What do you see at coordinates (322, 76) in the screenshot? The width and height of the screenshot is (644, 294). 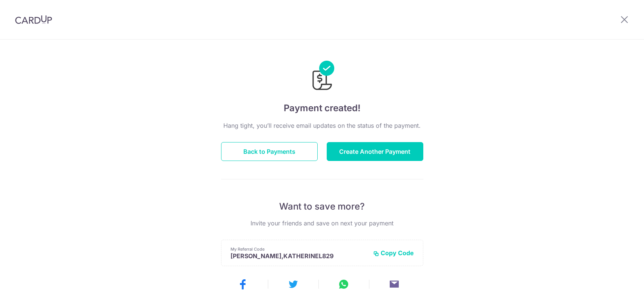 I see `img: Payments` at bounding box center [322, 76].